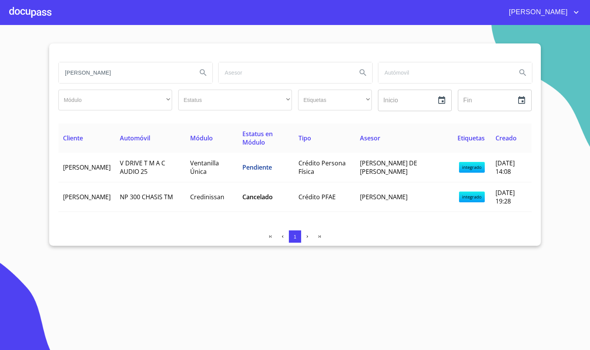  What do you see at coordinates (506, 138) in the screenshot?
I see `span: Creado` at bounding box center [506, 138].